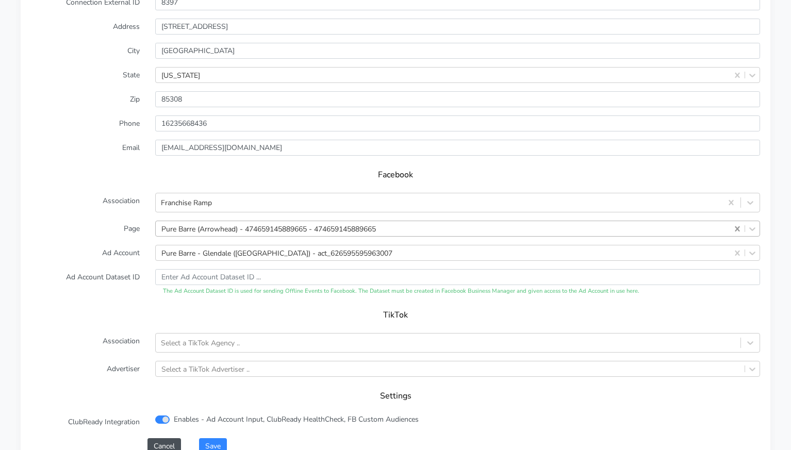 Image resolution: width=791 pixels, height=450 pixels. Describe the element at coordinates (85, 253) in the screenshot. I see `label: Ad Account` at that location.